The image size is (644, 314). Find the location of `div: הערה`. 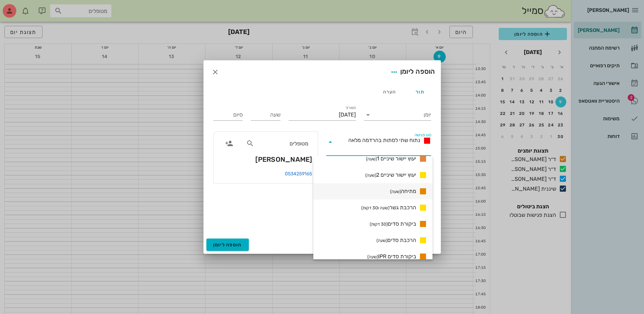

div: הערה is located at coordinates (389, 92).